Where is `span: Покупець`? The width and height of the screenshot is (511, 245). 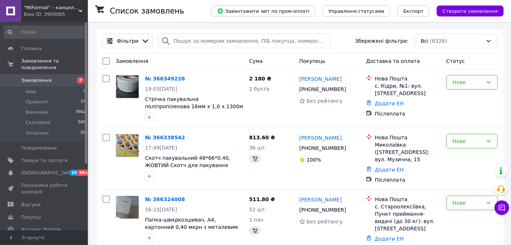 span: Покупець is located at coordinates (312, 61).